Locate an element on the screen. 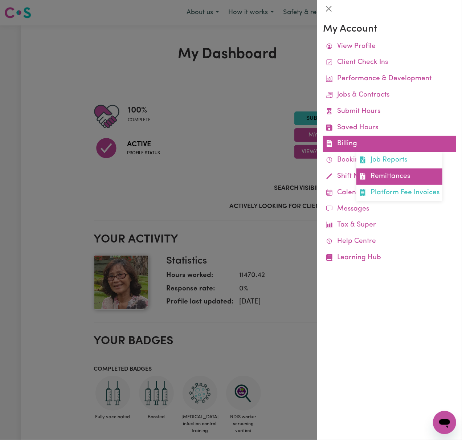 This screenshot has width=462, height=440. a: BillingJob ReportsRemittancesPlatform Fee Invoices is located at coordinates (389, 144).